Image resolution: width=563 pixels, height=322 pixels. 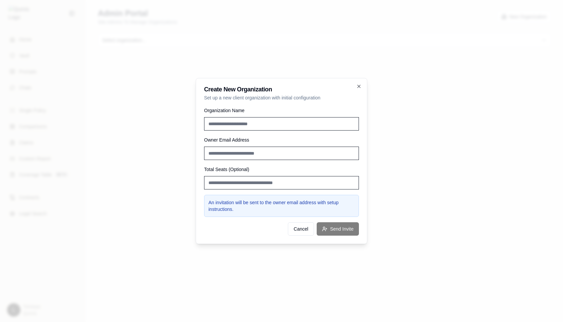 What do you see at coordinates (226, 140) in the screenshot?
I see `label: Owner Email Address` at bounding box center [226, 140].